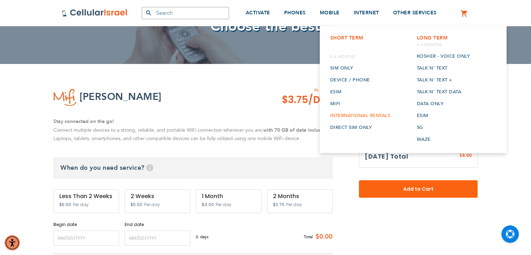 The width and height of the screenshot is (531, 255). Describe the element at coordinates (360, 68) in the screenshot. I see `a: SIM Only` at that location.